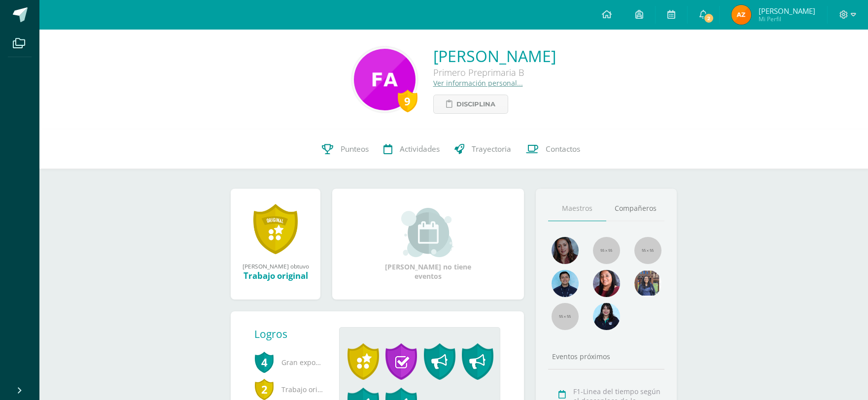  What do you see at coordinates (476, 104) in the screenshot?
I see `span: Disciplina` at bounding box center [476, 104].